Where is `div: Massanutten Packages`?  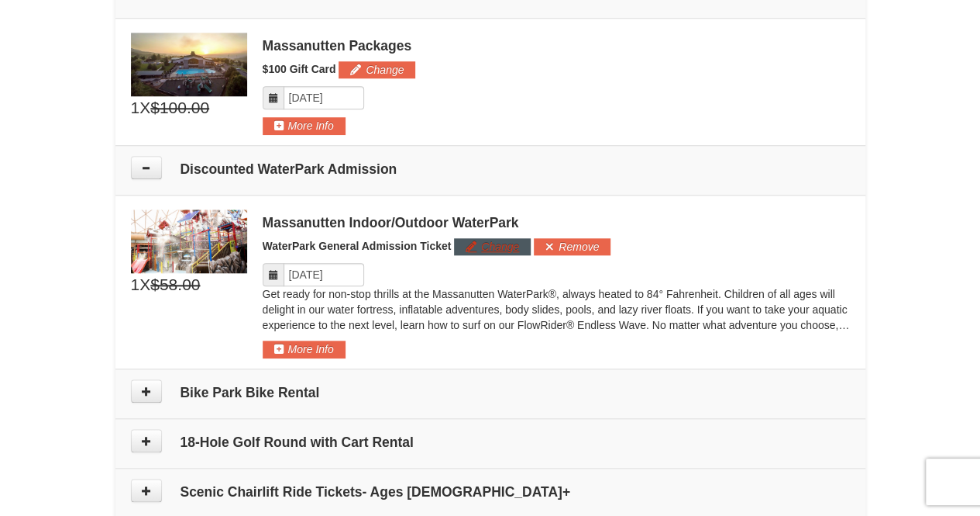 div: Massanutten Packages is located at coordinates (557, 46).